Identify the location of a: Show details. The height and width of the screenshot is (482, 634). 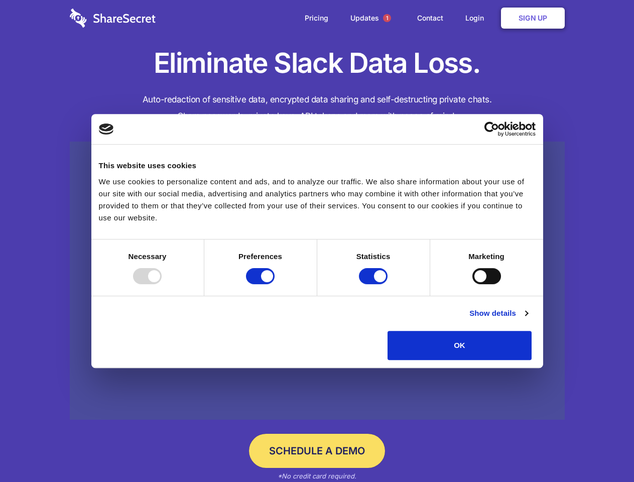
(499, 313).